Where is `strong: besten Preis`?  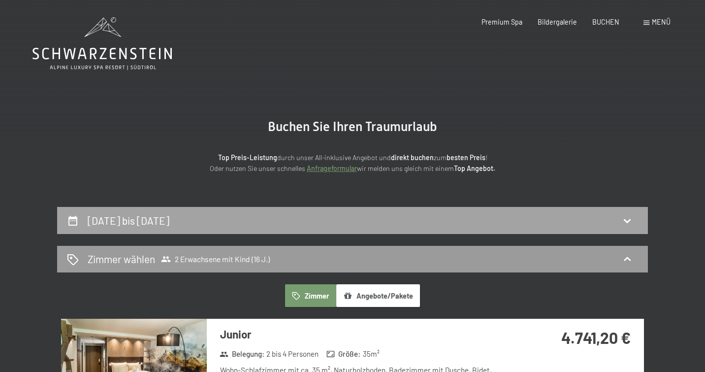
strong: besten Preis is located at coordinates (466, 157).